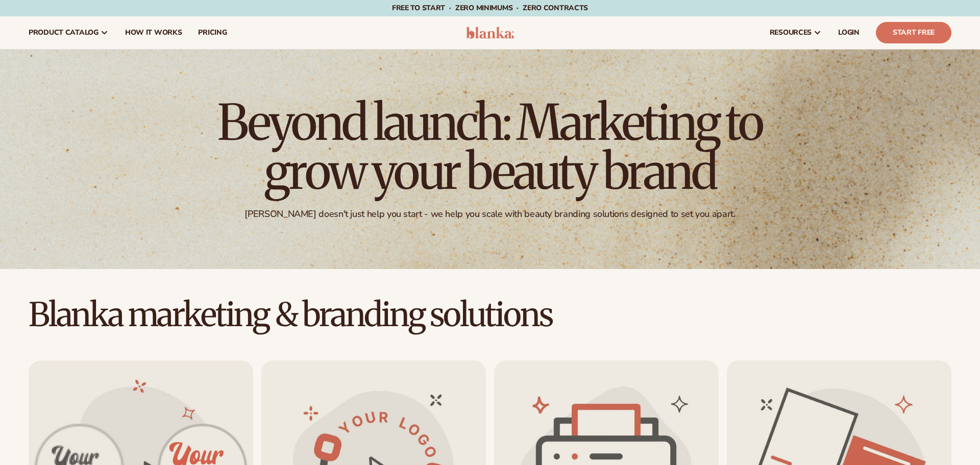  Describe the element at coordinates (914, 32) in the screenshot. I see `a: Start Free` at that location.